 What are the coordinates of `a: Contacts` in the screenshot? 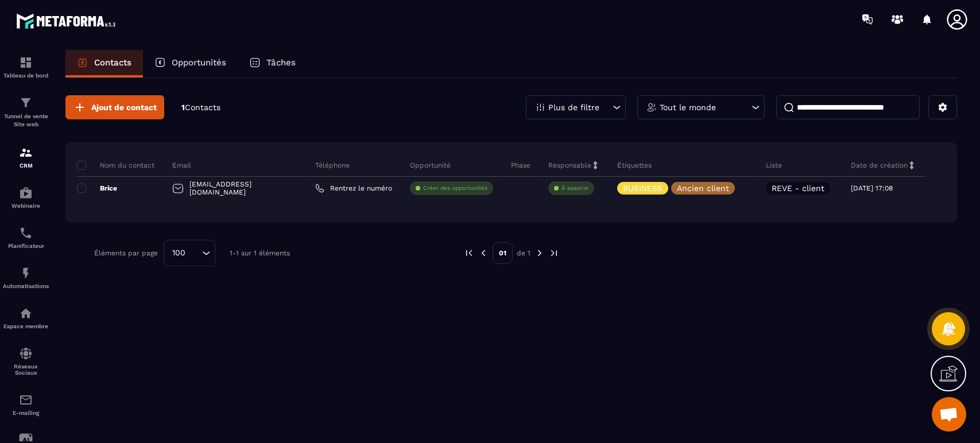 It's located at (104, 64).